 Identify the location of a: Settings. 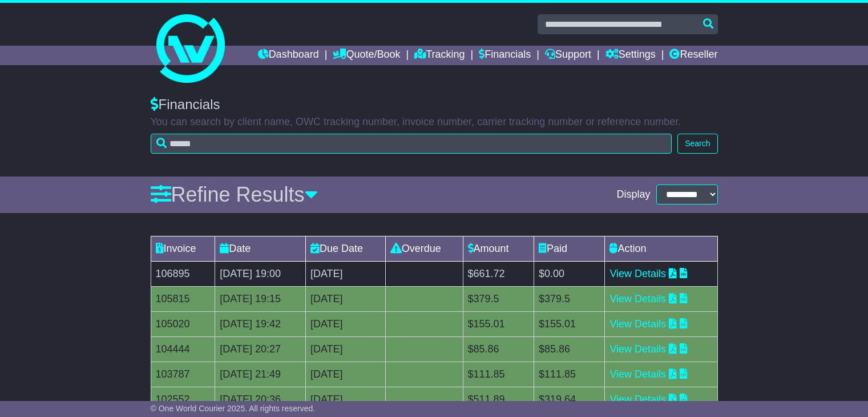
(631, 56).